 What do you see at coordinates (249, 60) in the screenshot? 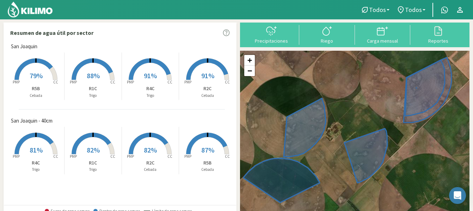
I see `a: Zoom in` at bounding box center [249, 60].